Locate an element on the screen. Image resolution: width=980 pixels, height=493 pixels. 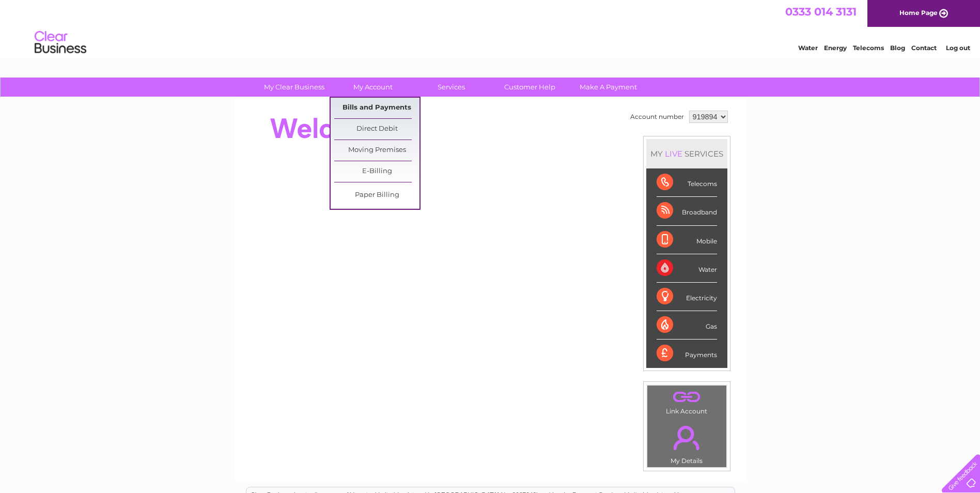
div: LIVE is located at coordinates (674, 154).